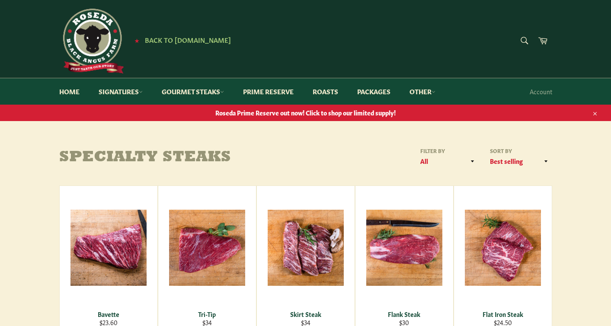 The height and width of the screenshot is (326, 611). Describe the element at coordinates (108, 314) in the screenshot. I see `div: Bavette` at that location.